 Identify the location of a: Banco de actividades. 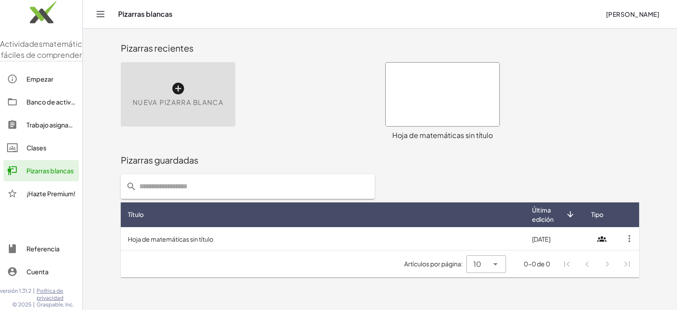
(41, 102).